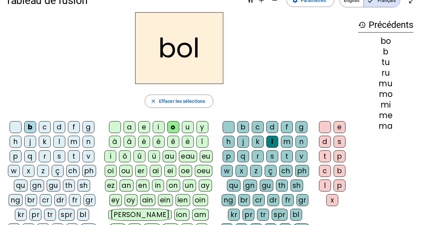 This screenshot has height=225, width=424. What do you see at coordinates (21, 185) in the screenshot?
I see `div: qu` at bounding box center [21, 185].